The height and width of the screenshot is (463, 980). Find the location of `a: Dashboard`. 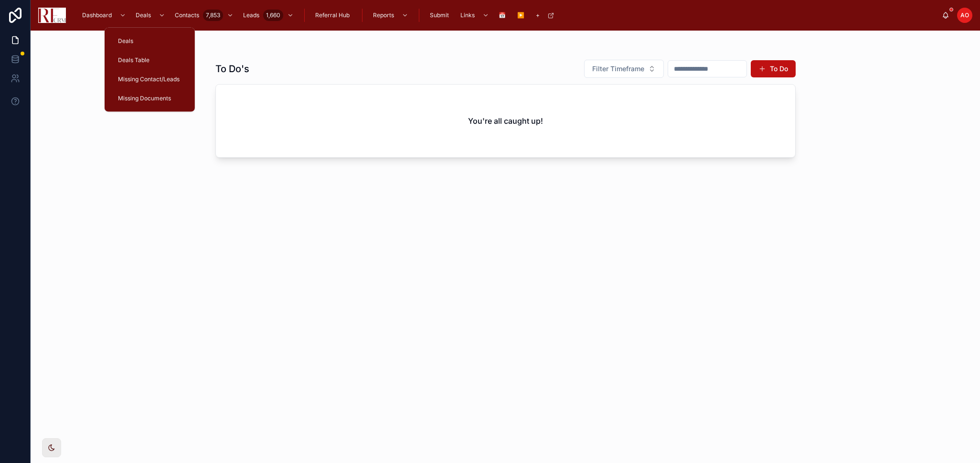

a: Dashboard is located at coordinates (104, 15).